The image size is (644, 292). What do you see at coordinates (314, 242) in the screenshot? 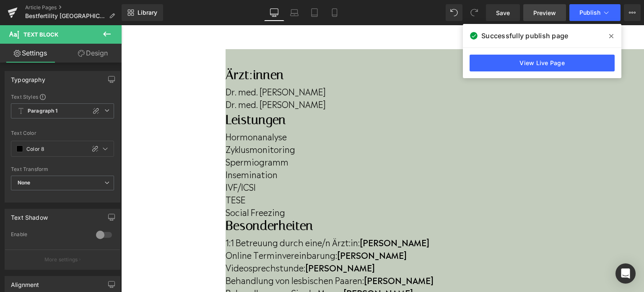
I see `p: Videosprechstunde:` at bounding box center [314, 242].